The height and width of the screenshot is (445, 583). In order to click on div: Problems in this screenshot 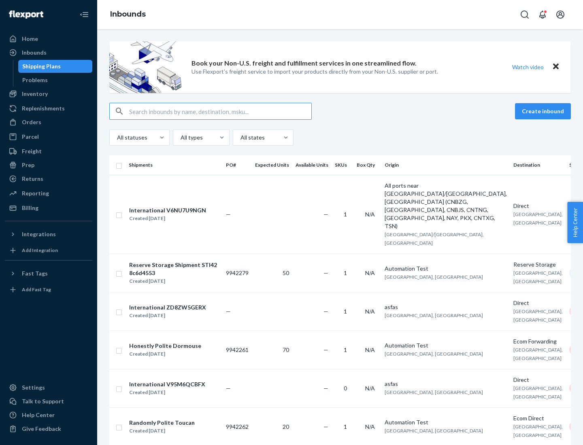, I will do `click(35, 80)`.